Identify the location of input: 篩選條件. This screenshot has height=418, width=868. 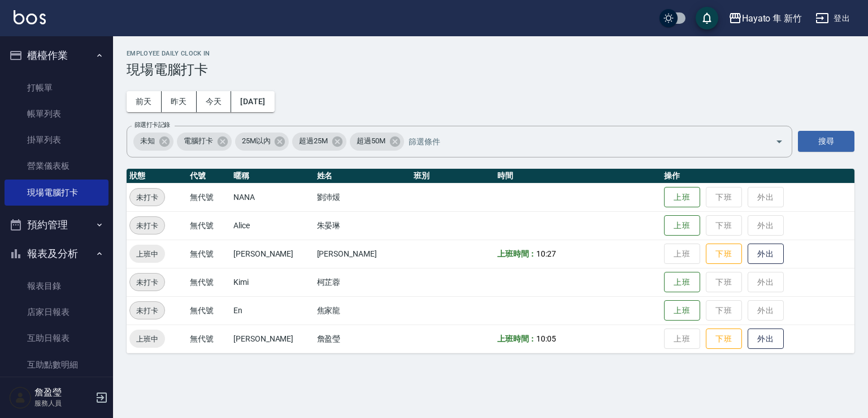
(580, 141).